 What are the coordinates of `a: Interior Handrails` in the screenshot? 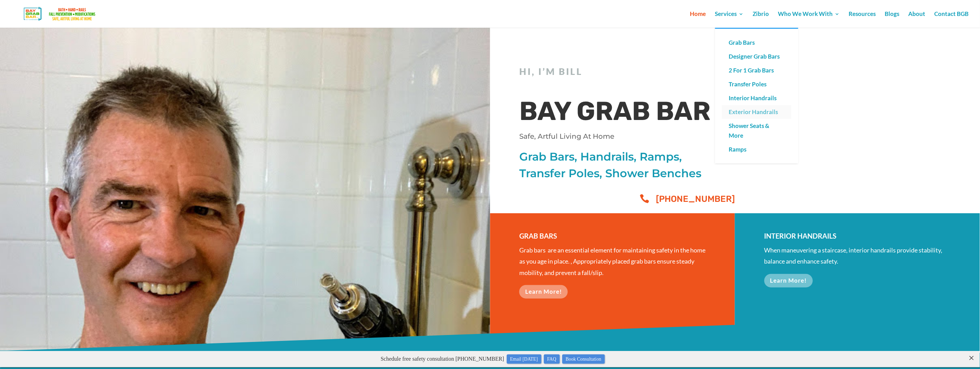 It's located at (757, 98).